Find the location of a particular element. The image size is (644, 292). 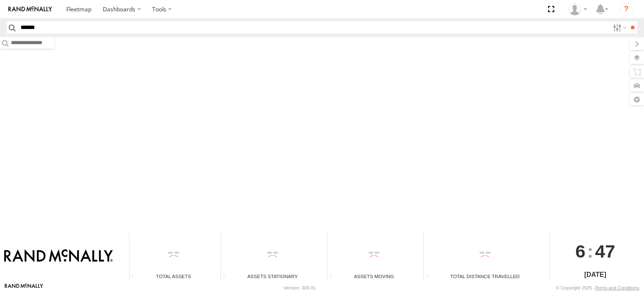

span: 47 is located at coordinates (605, 251).